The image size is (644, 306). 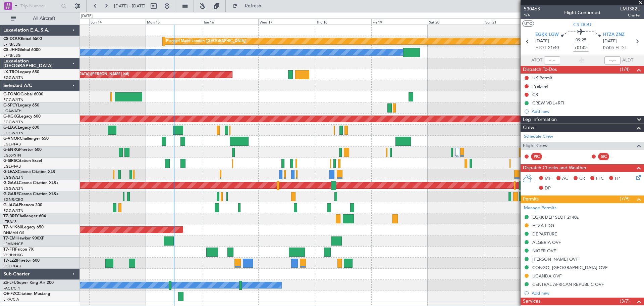 What do you see at coordinates (18, 249) in the screenshot?
I see `a: T7-FFIFalcon 7X` at bounding box center [18, 249].